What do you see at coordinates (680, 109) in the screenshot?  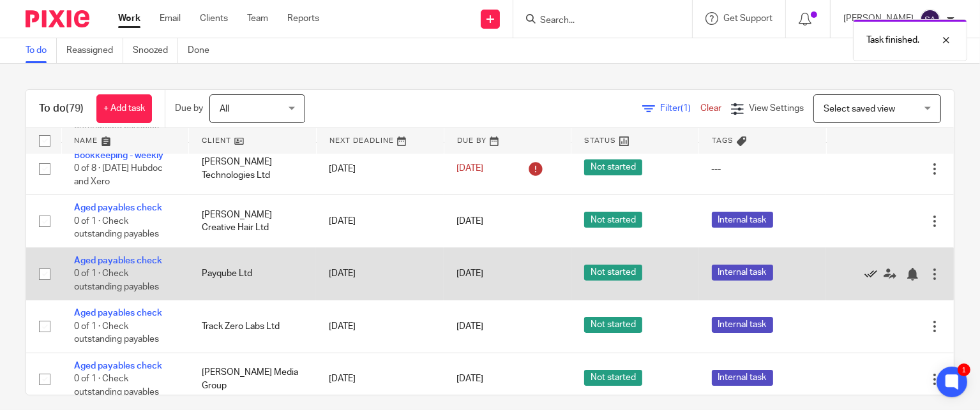 I see `span: Filter` at bounding box center [680, 109].